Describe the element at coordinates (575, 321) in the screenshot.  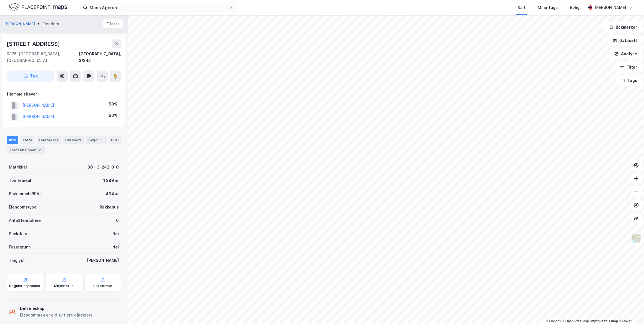
I see `a: OpenStreetMap` at that location.